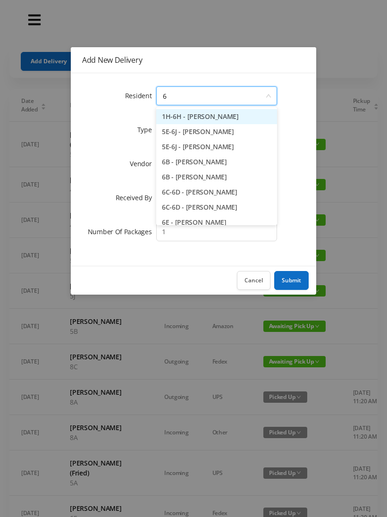  What do you see at coordinates (143, 163) in the screenshot?
I see `label: Vendor` at bounding box center [143, 163].